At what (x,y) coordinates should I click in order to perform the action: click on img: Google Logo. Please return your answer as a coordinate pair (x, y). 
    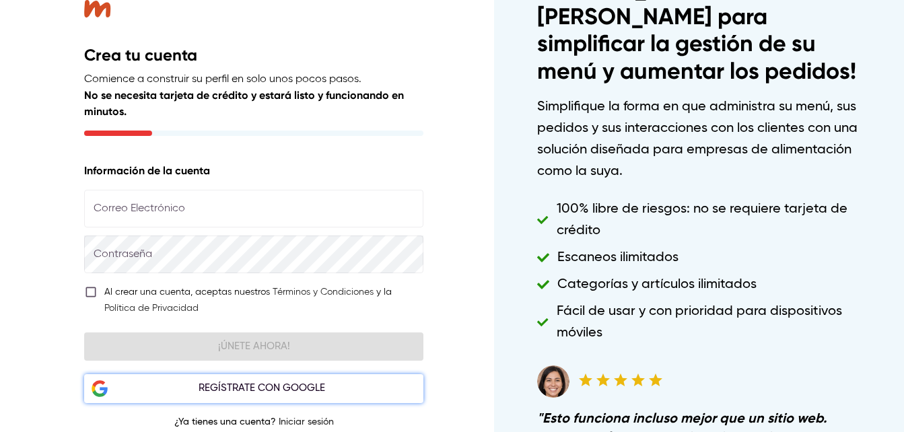
    Looking at the image, I should click on (100, 388).